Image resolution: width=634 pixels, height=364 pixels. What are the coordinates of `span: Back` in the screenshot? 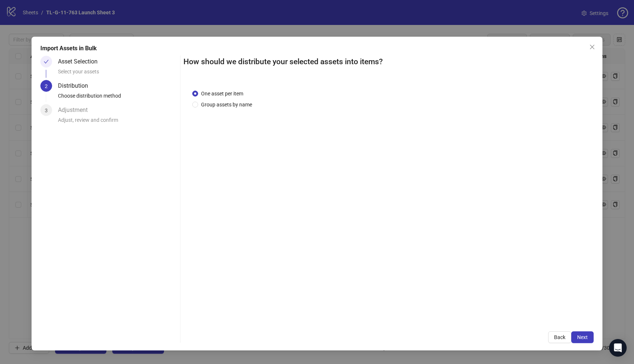 It's located at (560, 337).